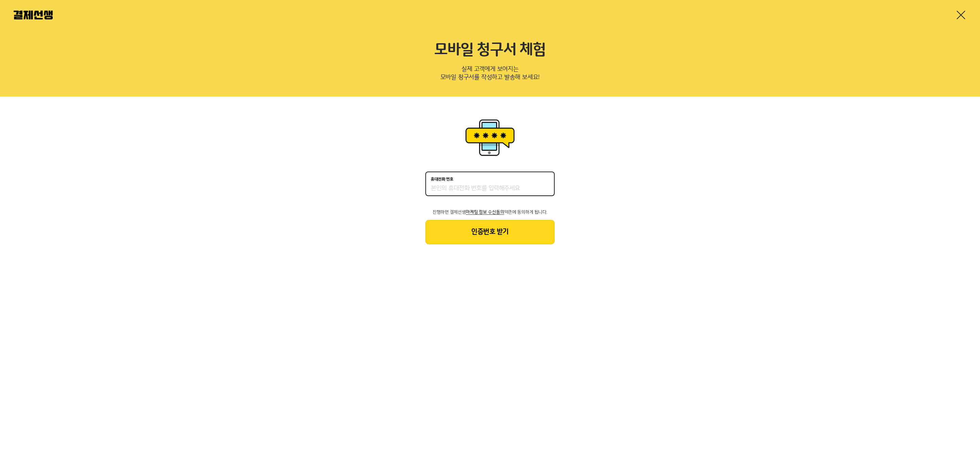  What do you see at coordinates (490, 74) in the screenshot?
I see `p: 실제 고객에게 보여지는 모바일 청구서를 작성하고 발송해 보세요!` at bounding box center [490, 74].